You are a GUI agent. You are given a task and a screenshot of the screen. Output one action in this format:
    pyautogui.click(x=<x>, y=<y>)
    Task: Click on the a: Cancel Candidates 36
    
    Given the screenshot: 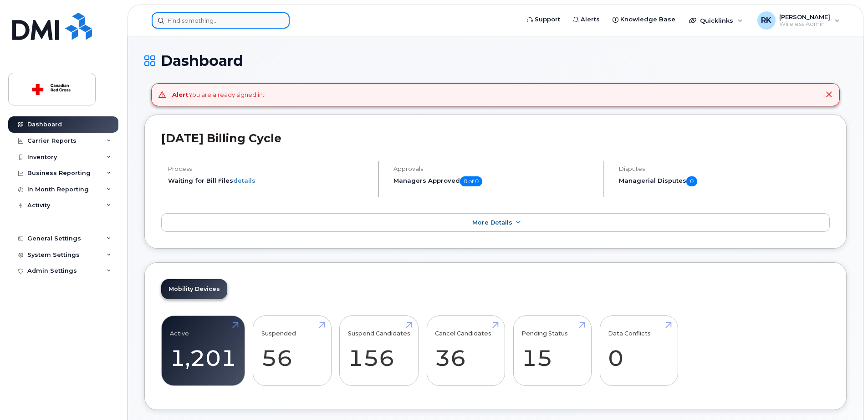 What is the action you would take?
    pyautogui.click(x=465, y=351)
    